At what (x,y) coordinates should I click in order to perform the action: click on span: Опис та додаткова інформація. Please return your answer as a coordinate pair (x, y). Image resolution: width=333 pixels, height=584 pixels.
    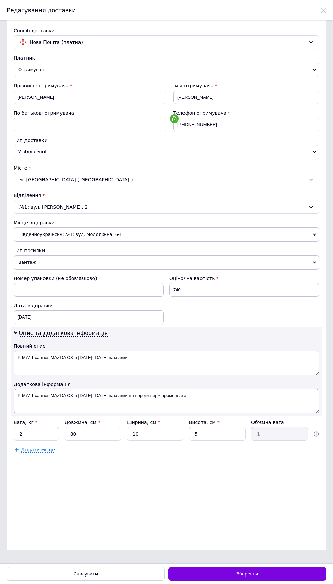
    Looking at the image, I should click on (63, 333).